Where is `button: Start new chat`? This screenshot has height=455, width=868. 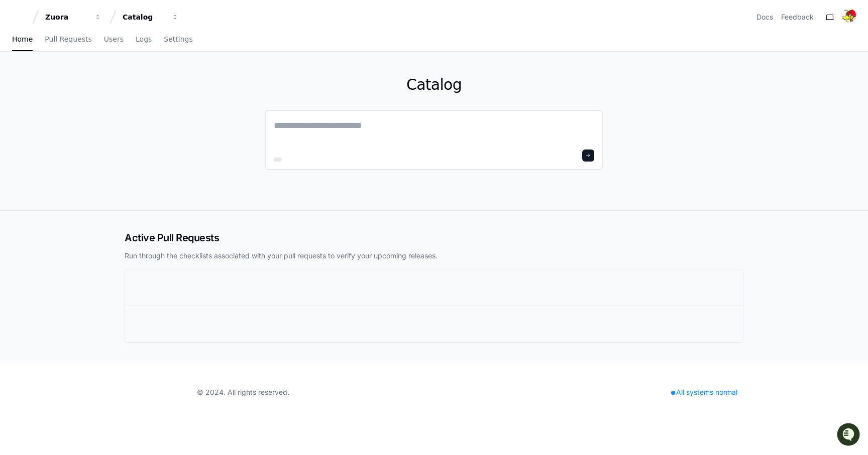
button: Start new chat is located at coordinates (177, 84).